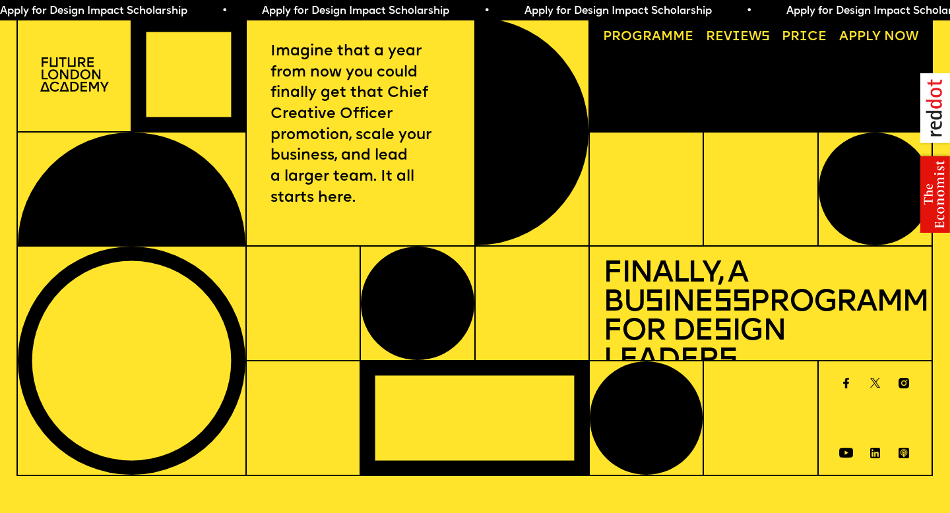  What do you see at coordinates (360, 125) in the screenshot?
I see `p: Imagine that a year from now you could finally get that Chief Creative Officer promotion, scale y...` at bounding box center [360, 125].